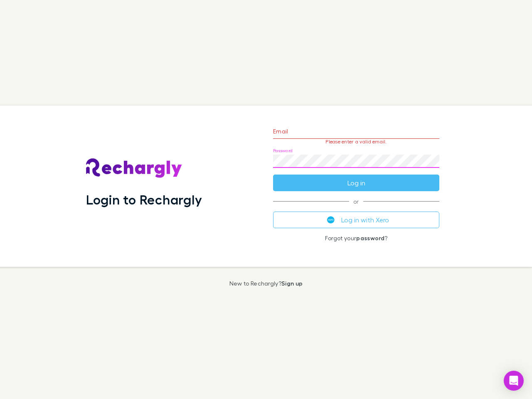 The image size is (532, 399). What do you see at coordinates (266, 284) in the screenshot?
I see `p: New to Rechargly?` at bounding box center [266, 284].